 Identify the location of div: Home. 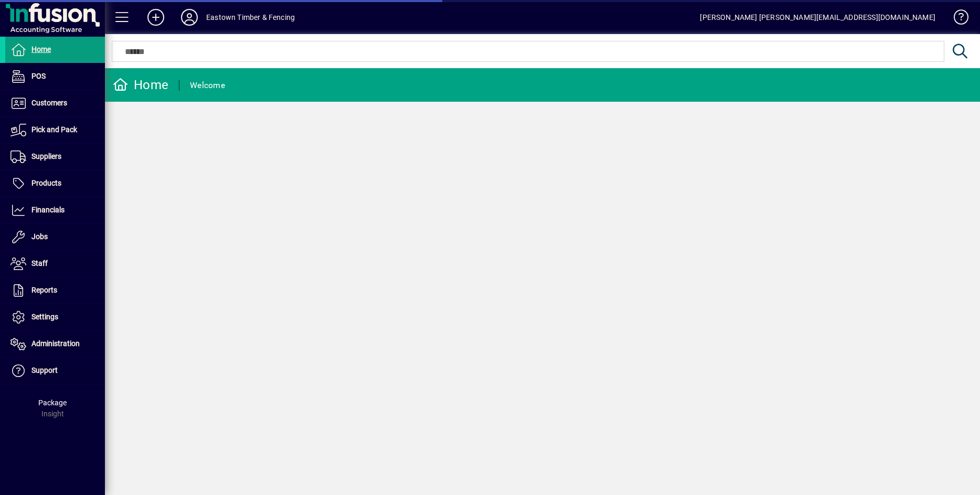
(141, 85).